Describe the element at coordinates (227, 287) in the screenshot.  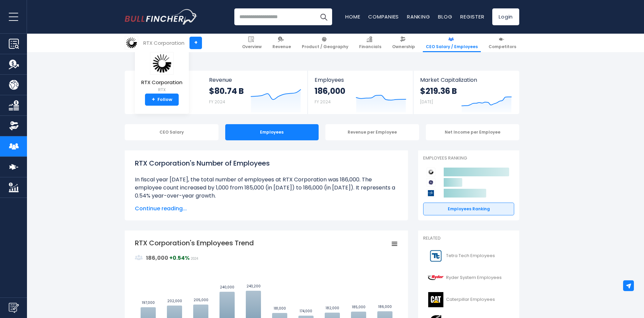
I see `text: 240,000` at that location.